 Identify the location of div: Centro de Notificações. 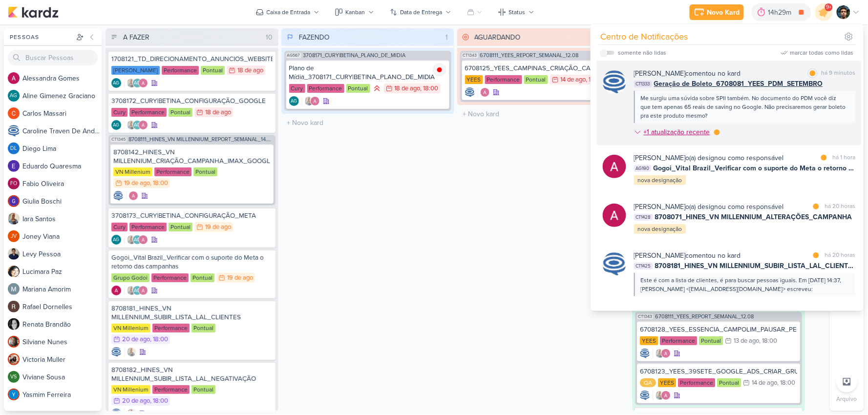
(644, 36).